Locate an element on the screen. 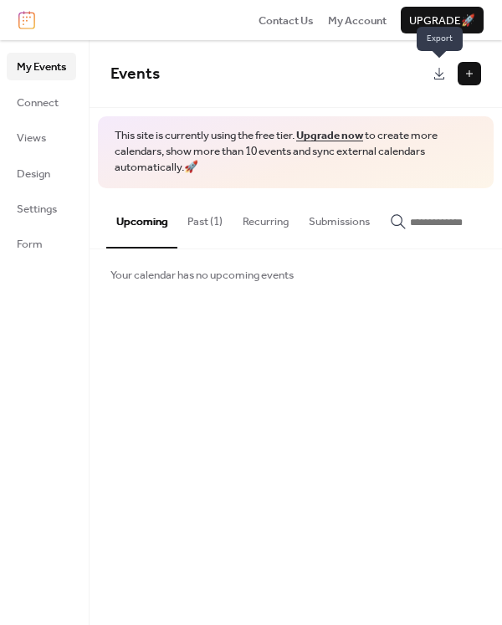 Image resolution: width=502 pixels, height=625 pixels. a: Contact Us is located at coordinates (286, 20).